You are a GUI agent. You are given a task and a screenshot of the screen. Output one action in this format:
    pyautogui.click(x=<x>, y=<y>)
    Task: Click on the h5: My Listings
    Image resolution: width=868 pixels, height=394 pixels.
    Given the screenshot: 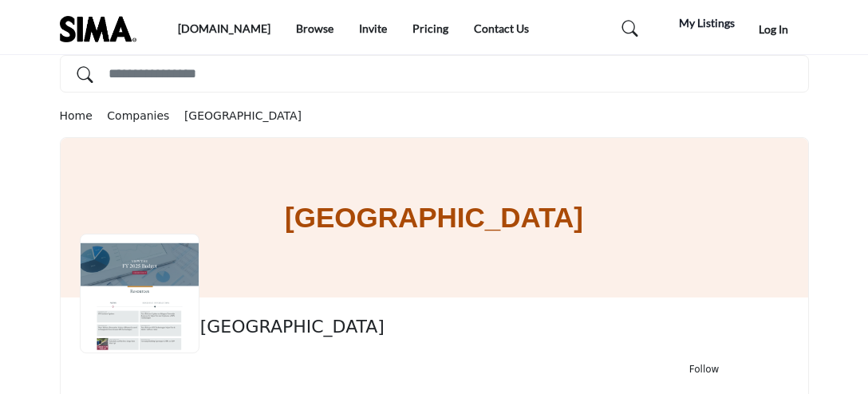 What is the action you would take?
    pyautogui.click(x=707, y=23)
    